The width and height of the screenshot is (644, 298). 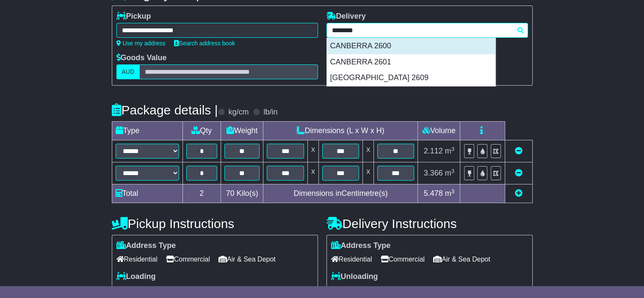 I want to click on span: 70, so click(x=230, y=193).